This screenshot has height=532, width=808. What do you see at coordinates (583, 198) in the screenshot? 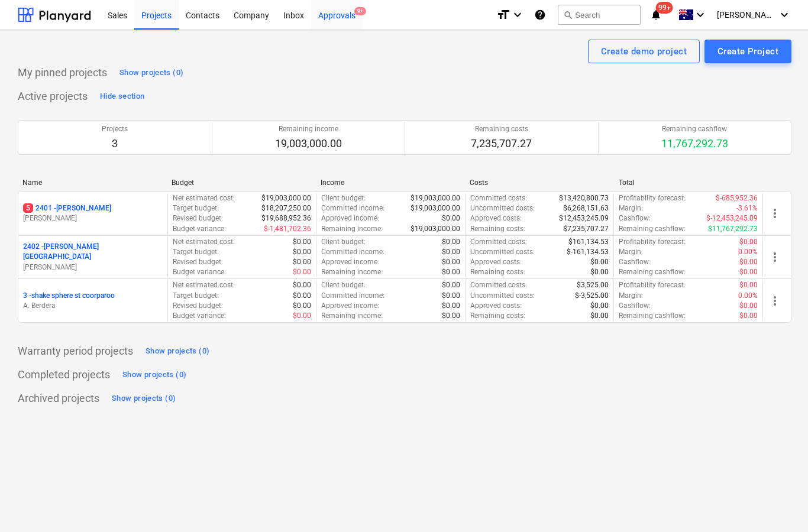
I see `p: $13,420,800.73` at bounding box center [583, 198].